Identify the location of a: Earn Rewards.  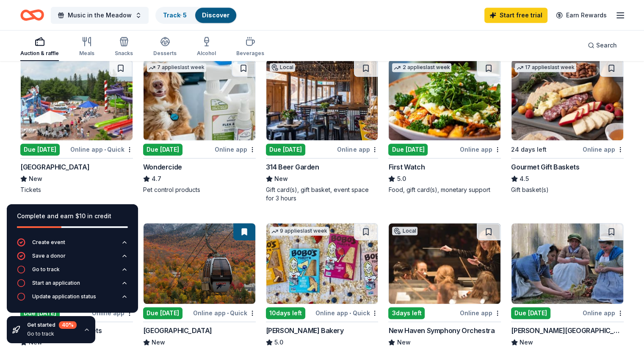
(582, 15).